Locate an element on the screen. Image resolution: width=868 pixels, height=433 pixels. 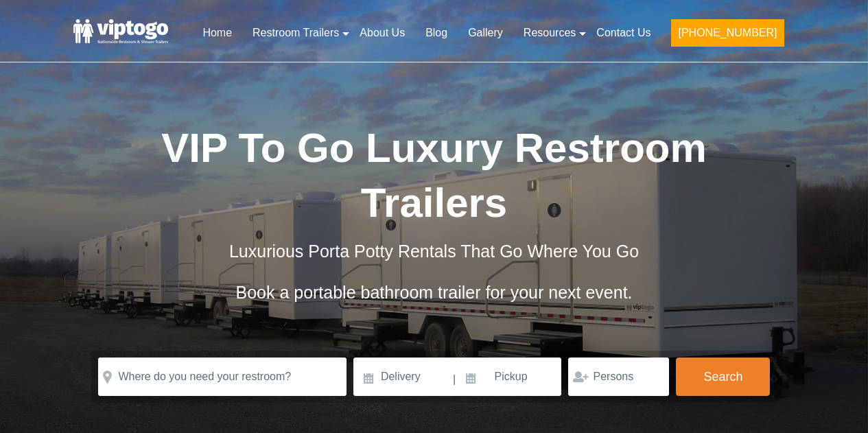
a: Home is located at coordinates (217, 33).